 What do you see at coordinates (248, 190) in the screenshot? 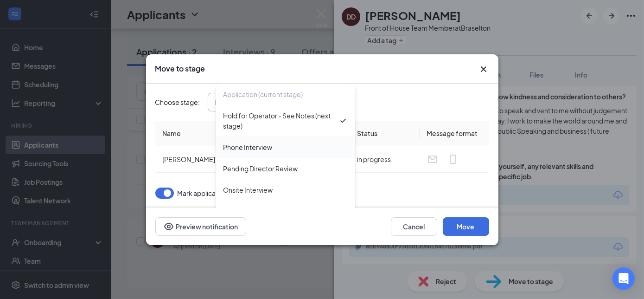
I see `div: Onsite Interview` at bounding box center [248, 190].